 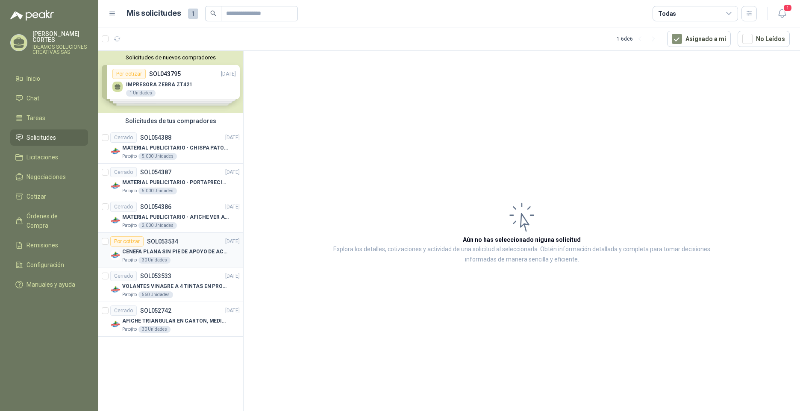 I want to click on span: Configuración, so click(x=45, y=265).